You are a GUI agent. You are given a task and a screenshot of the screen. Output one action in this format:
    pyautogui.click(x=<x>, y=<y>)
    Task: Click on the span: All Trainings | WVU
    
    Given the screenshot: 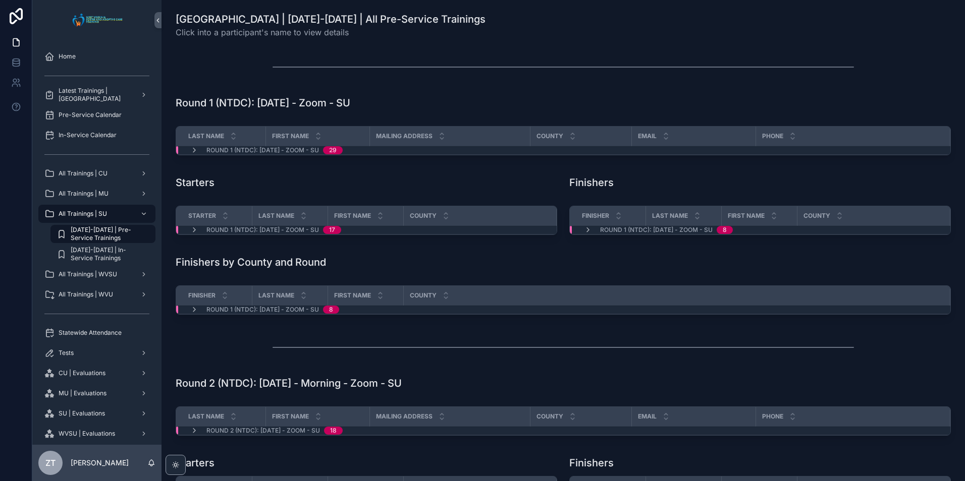 What is the action you would take?
    pyautogui.click(x=86, y=295)
    